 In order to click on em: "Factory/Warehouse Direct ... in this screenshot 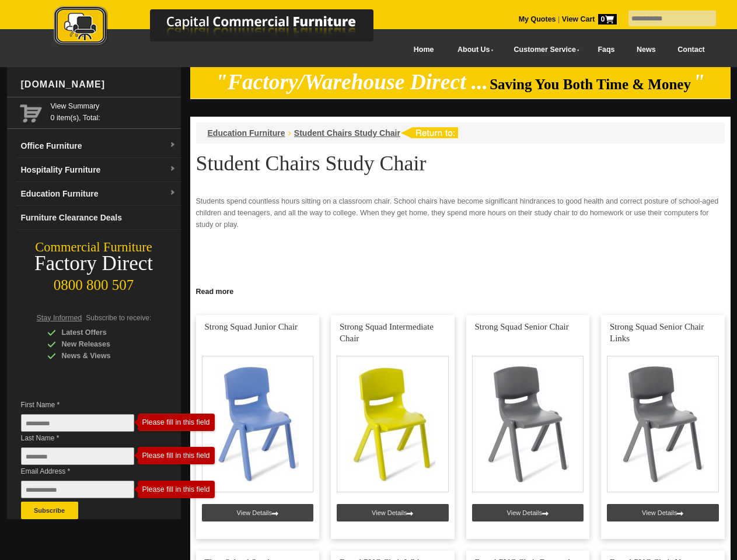, I will do `click(351, 82)`.